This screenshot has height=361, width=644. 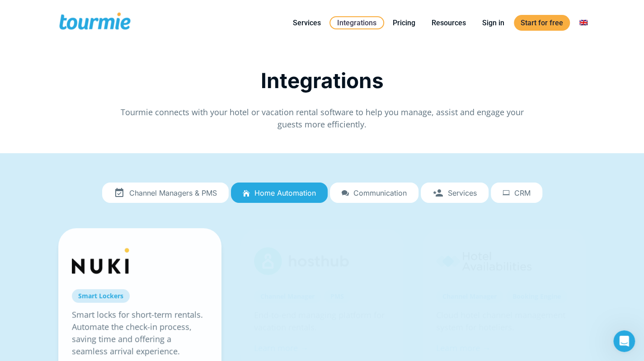 What do you see at coordinates (101, 296) in the screenshot?
I see `a: Smart Lockers` at bounding box center [101, 296].